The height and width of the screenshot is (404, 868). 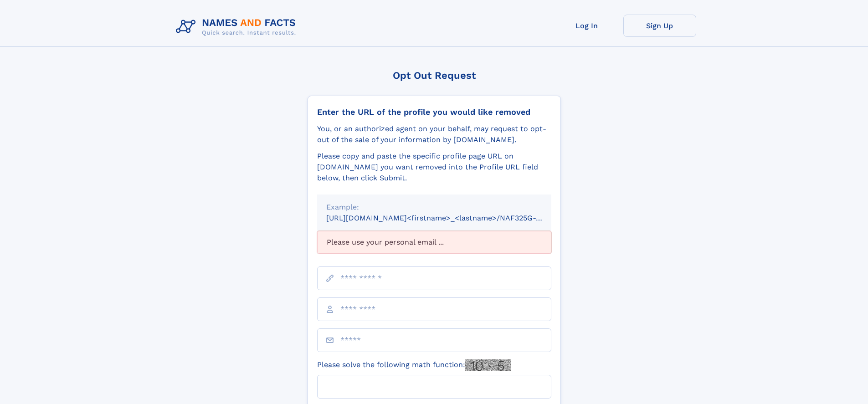 I want to click on a: Log In, so click(x=587, y=26).